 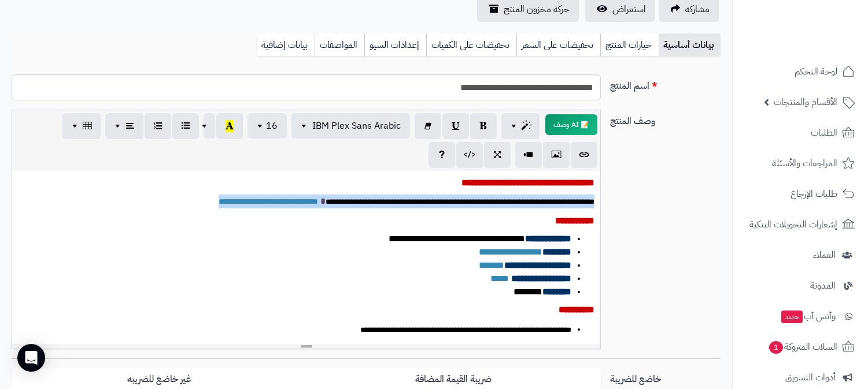 I want to click on span: الطلبات, so click(x=824, y=133).